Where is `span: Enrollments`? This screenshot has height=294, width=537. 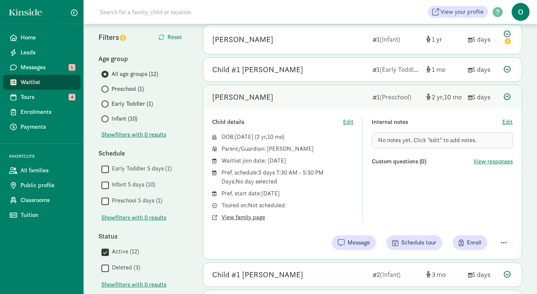 span: Enrollments is located at coordinates (47, 112).